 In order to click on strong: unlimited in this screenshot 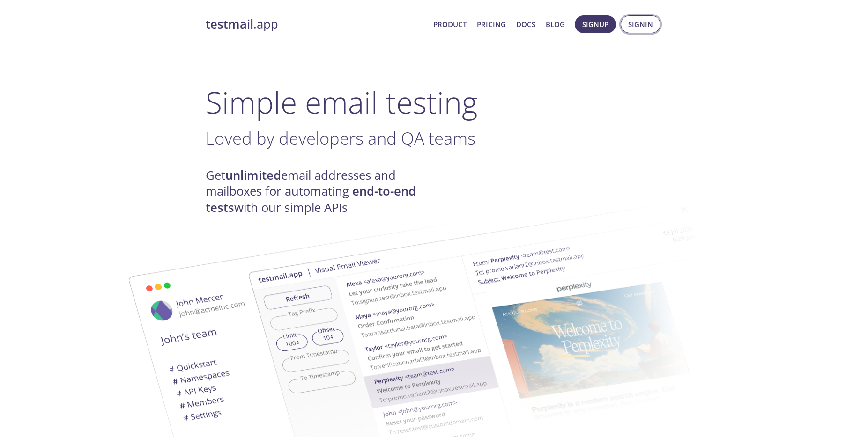, I will do `click(253, 175)`.